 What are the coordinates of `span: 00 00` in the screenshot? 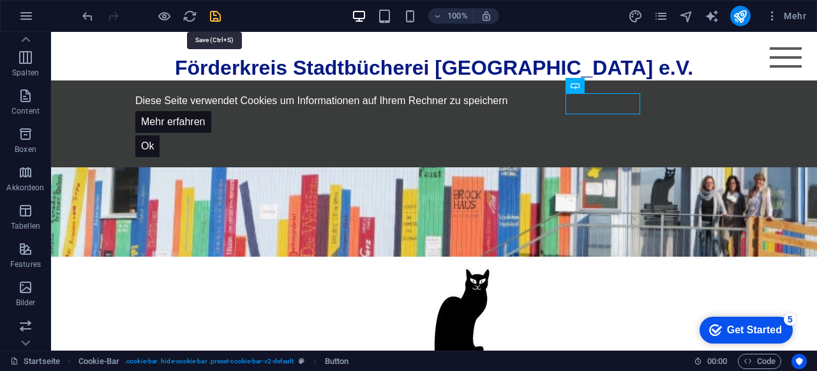 It's located at (717, 361).